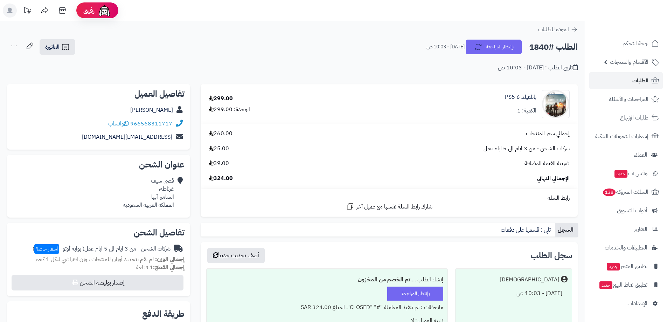 The width and height of the screenshot is (667, 322). I want to click on a: طلبات الإرجاع, so click(626, 118).